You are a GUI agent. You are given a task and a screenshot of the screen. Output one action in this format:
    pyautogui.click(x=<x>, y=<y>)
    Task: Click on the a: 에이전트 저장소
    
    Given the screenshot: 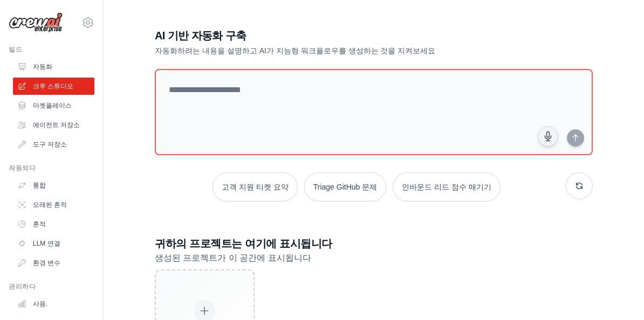 What is the action you would take?
    pyautogui.click(x=53, y=125)
    